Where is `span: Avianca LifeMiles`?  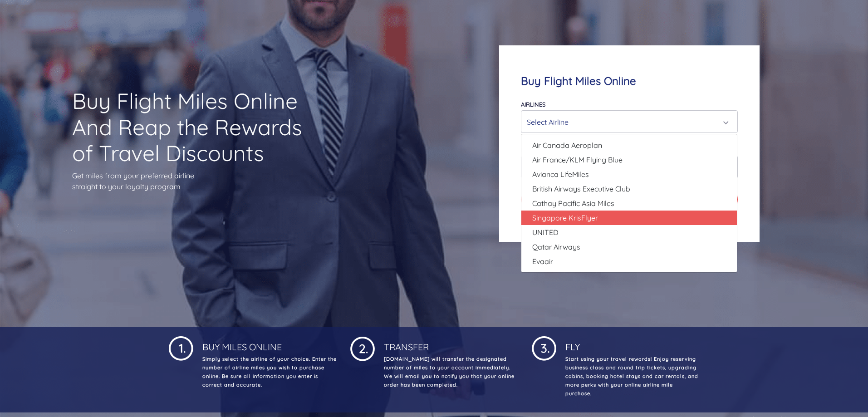
span: Avianca LifeMiles is located at coordinates (560, 174).